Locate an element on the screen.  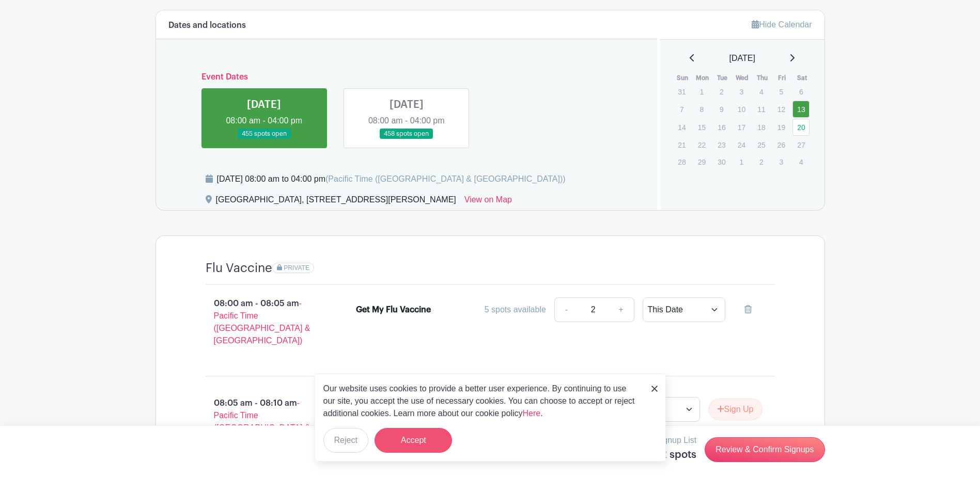
th: Tue is located at coordinates (722, 78).